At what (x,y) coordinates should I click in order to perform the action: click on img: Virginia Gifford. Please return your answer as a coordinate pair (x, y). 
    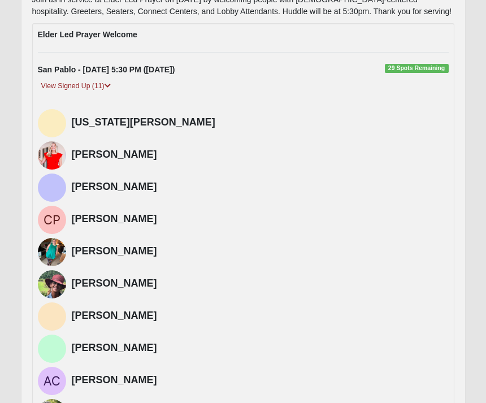
    Looking at the image, I should click on (52, 124).